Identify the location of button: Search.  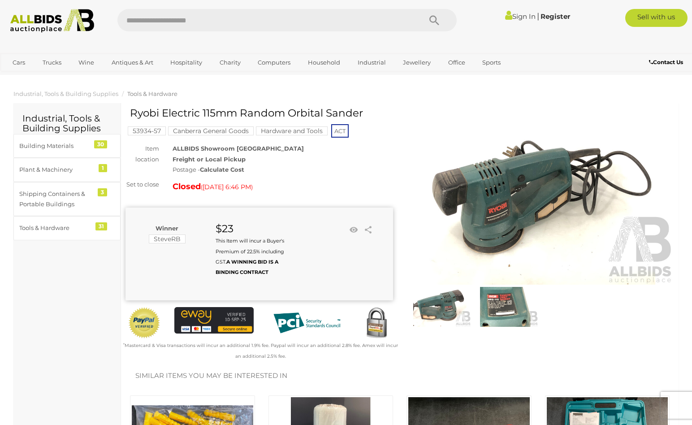
(435, 20).